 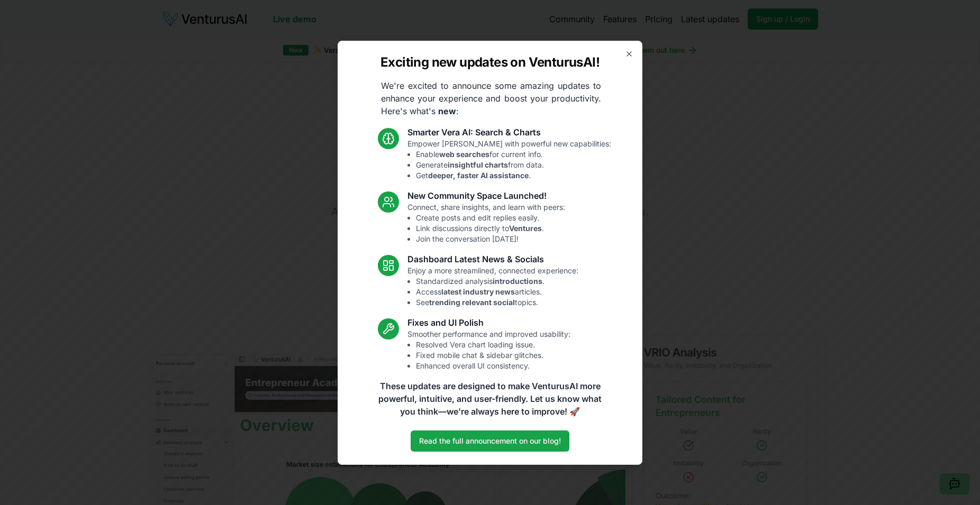 I want to click on p: Enjoy a more streamlined, connected experience:, so click(x=493, y=286).